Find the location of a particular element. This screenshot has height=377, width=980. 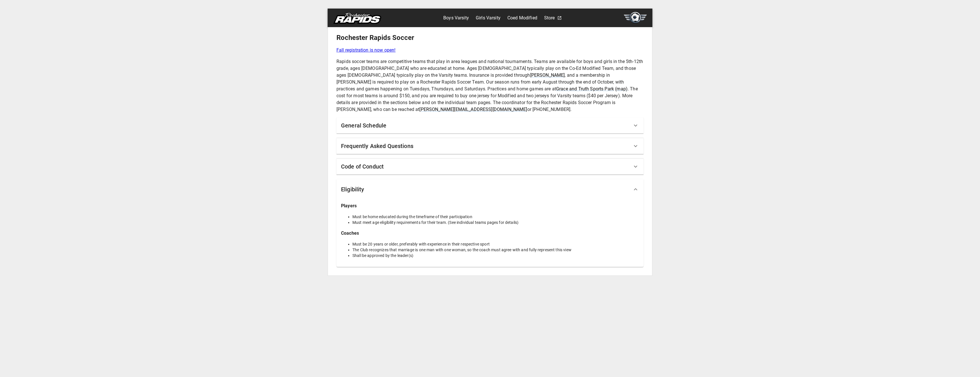

h6: Eligibility is located at coordinates (353, 189).